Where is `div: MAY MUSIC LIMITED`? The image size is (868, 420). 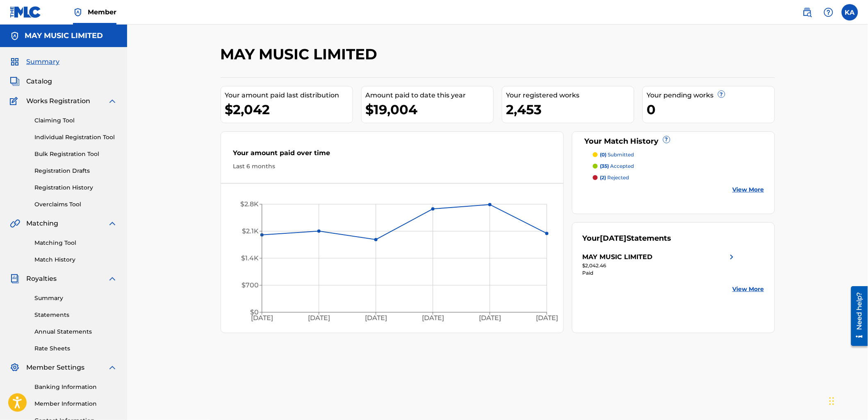
div: MAY MUSIC LIMITED is located at coordinates (618, 257).